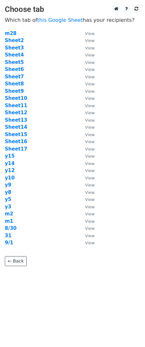  Describe the element at coordinates (8, 207) in the screenshot. I see `strong: y3` at that location.